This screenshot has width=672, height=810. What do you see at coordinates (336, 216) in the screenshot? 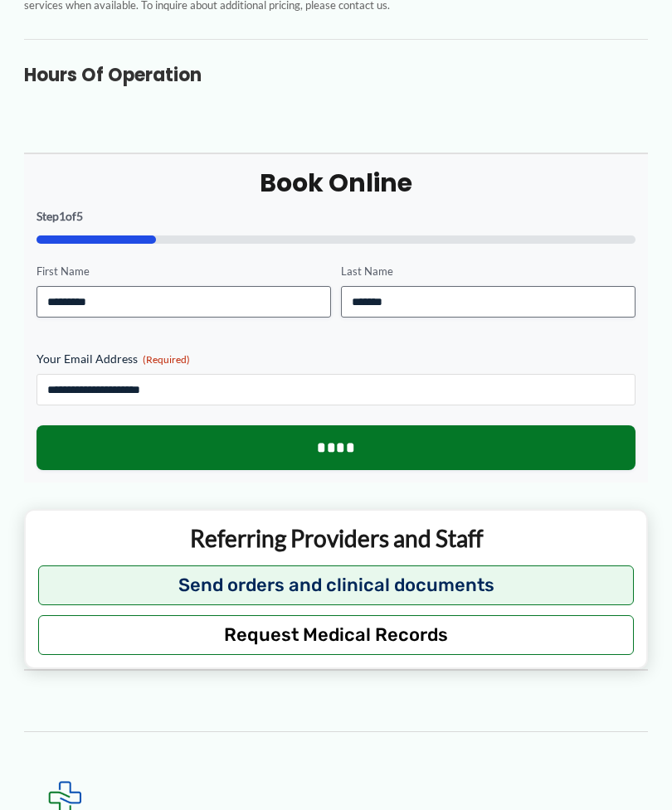
I see `p: Step of` at bounding box center [336, 216].